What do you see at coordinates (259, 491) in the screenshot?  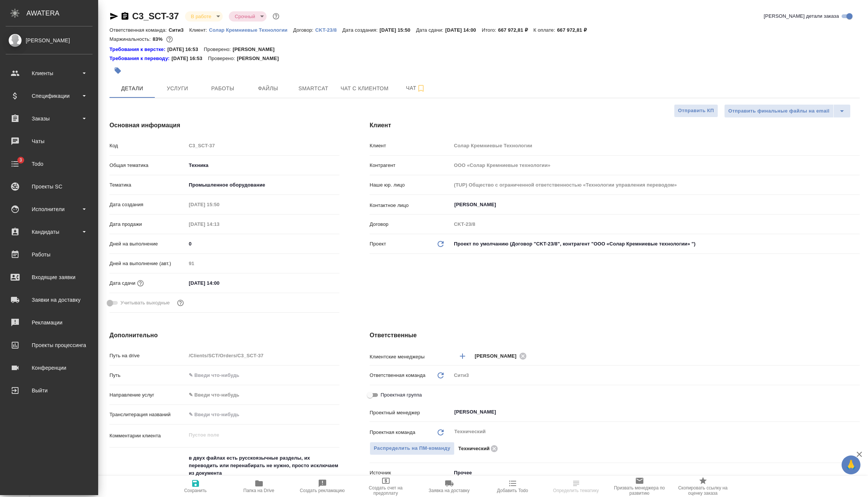 I see `span: Папка на Drive` at bounding box center [259, 491].